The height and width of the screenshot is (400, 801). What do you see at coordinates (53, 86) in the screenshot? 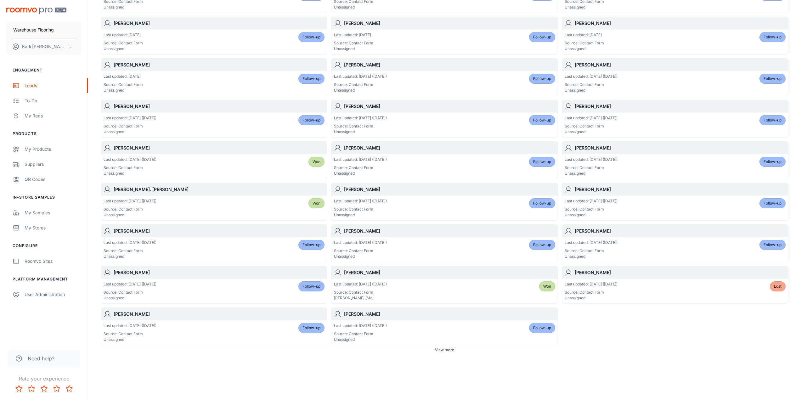
I see `div: Leads` at bounding box center [53, 86].